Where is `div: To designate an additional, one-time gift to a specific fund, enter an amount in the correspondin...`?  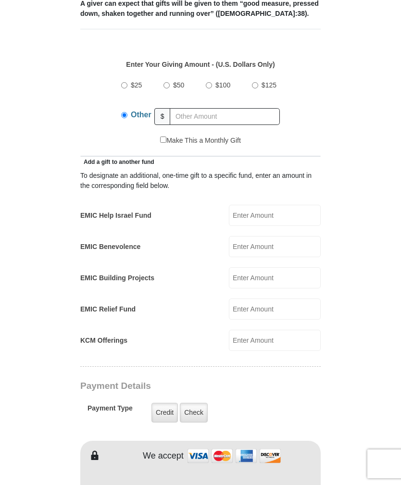
div: To designate an additional, one-time gift to a specific fund, enter an amount in the correspondin... is located at coordinates (200, 181).